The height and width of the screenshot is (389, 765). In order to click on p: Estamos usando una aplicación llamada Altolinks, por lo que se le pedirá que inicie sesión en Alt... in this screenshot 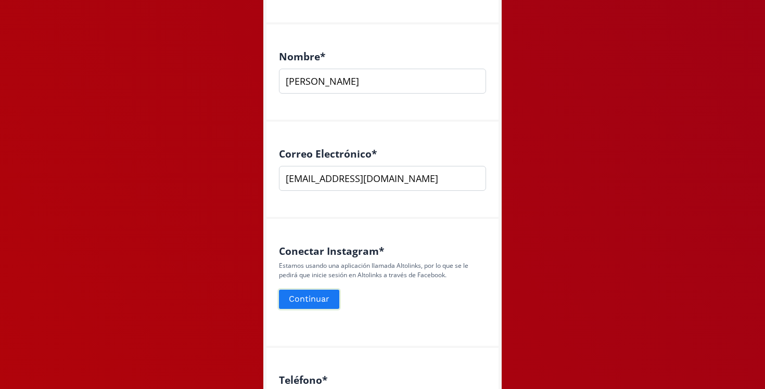, I will do `click(383, 271)`.